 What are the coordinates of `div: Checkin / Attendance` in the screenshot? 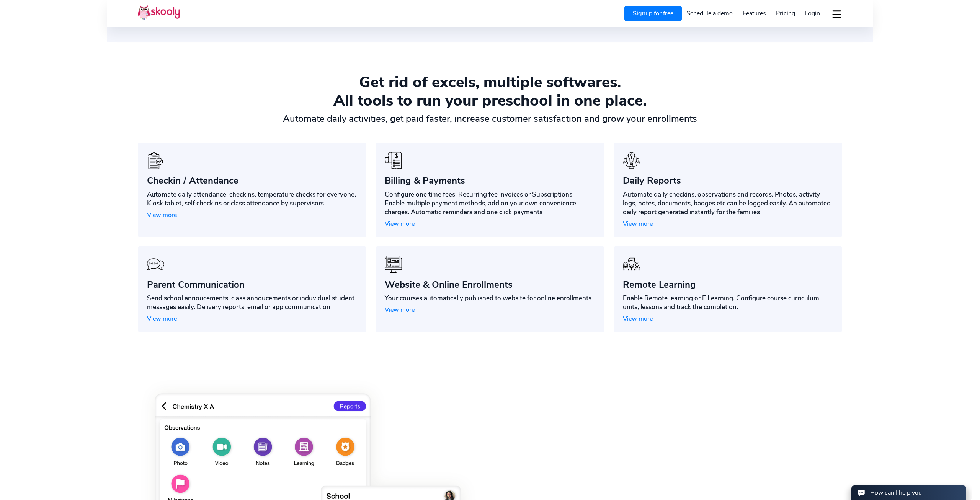 It's located at (252, 181).